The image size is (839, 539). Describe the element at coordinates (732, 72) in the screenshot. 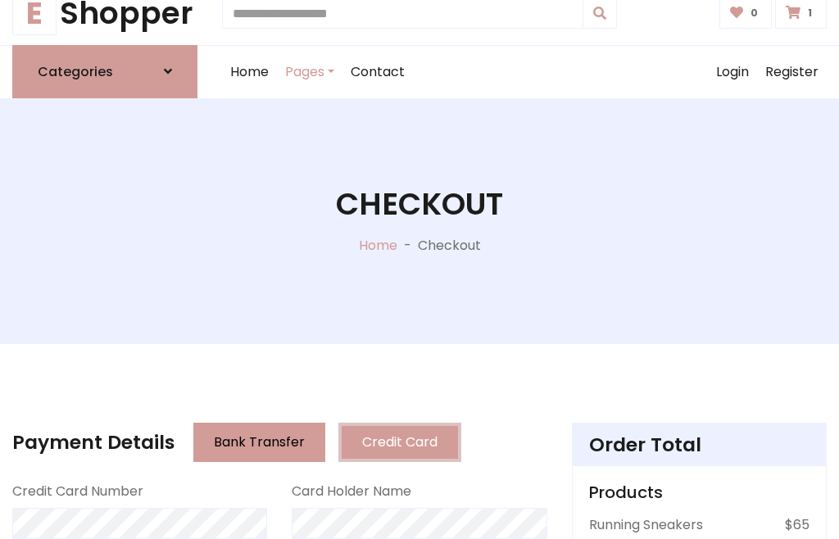

I see `a: Login` at that location.